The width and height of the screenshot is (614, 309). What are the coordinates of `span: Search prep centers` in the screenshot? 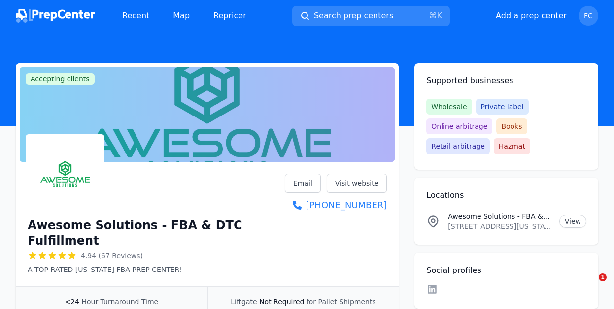 It's located at (353, 16).